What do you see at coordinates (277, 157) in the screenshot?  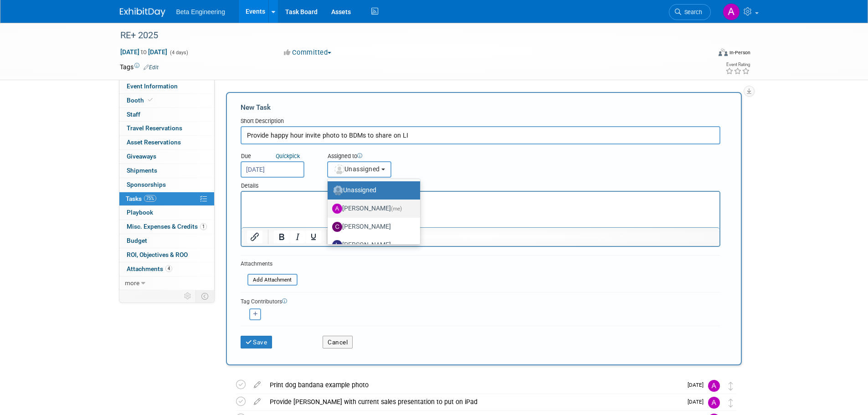 I see `div: Due` at bounding box center [277, 157].